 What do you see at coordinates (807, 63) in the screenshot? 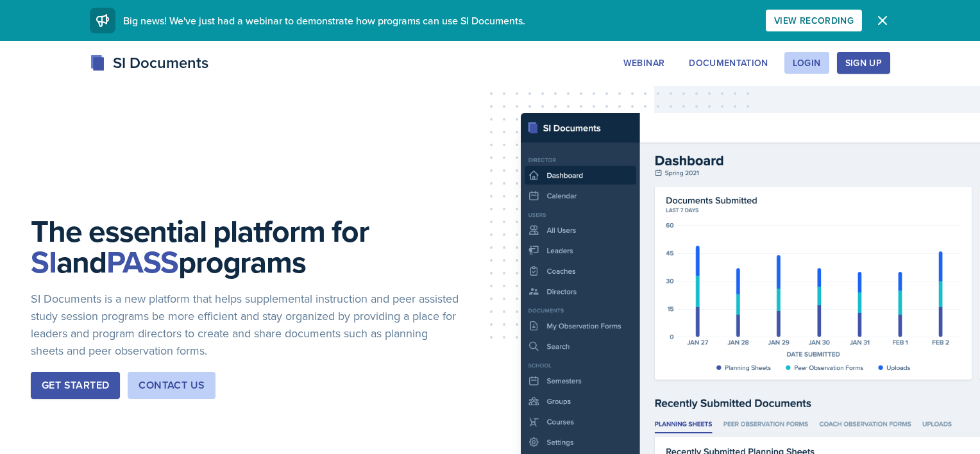
I see `button: Login` at bounding box center [807, 63].